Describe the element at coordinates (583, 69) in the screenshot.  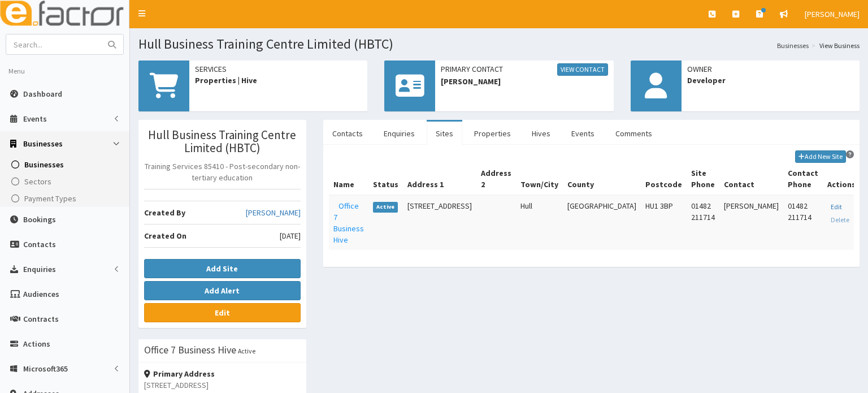
I see `a: View Contact` at that location.